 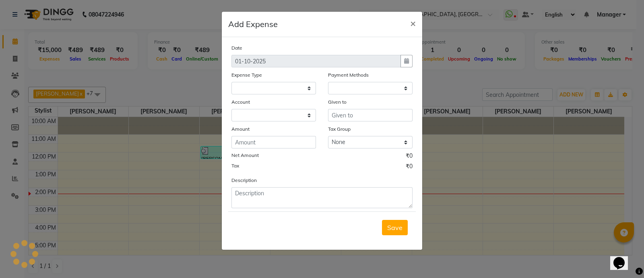 What do you see at coordinates (245, 155) in the screenshot?
I see `label: Net Amount` at bounding box center [245, 155].